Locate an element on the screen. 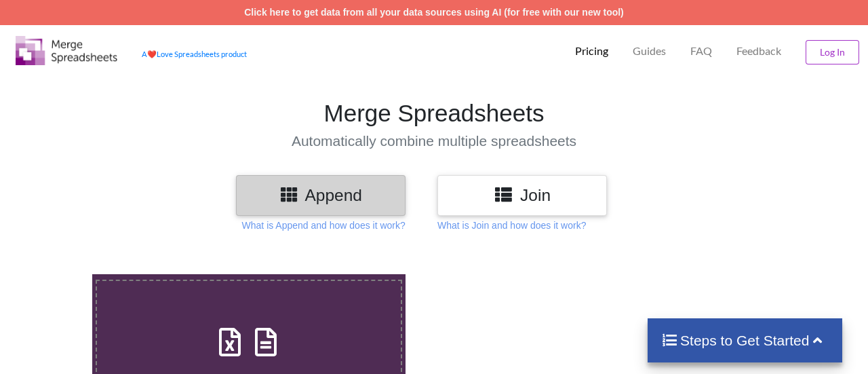 This screenshot has height=374, width=868. h3: Append is located at coordinates (320, 195).